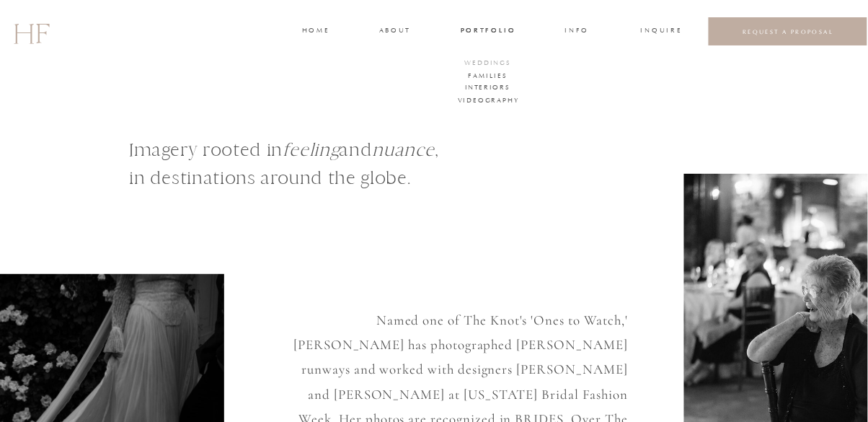 This screenshot has width=868, height=422. What do you see at coordinates (488, 32) in the screenshot?
I see `h3: portfolio` at bounding box center [488, 32].